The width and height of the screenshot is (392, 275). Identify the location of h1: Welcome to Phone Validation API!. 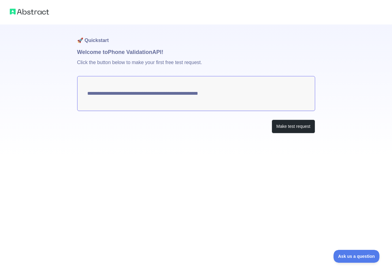
(196, 52).